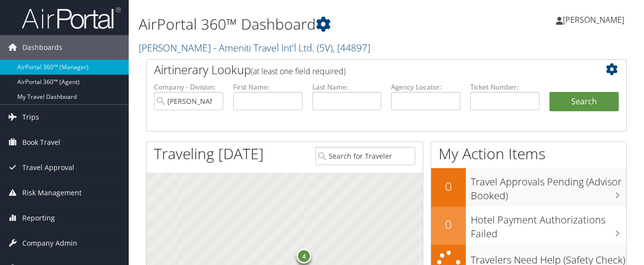 The width and height of the screenshot is (644, 265). What do you see at coordinates (42, 48) in the screenshot?
I see `span: Dashboards` at bounding box center [42, 48].